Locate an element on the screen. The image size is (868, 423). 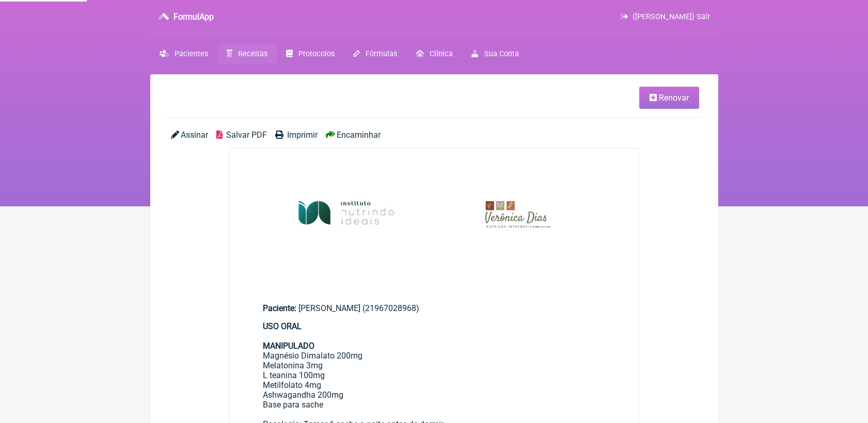
img: rSewsjIQ7AAAAAAAMhDsAAAAAAAyEOwAAAAAADIQ7AAAAAAAMhDsAAAAAAAyEOwAAAAAADIQ7AAAAAAAMhDsAAAAAAAyEOwAA... is located at coordinates (434, 217).